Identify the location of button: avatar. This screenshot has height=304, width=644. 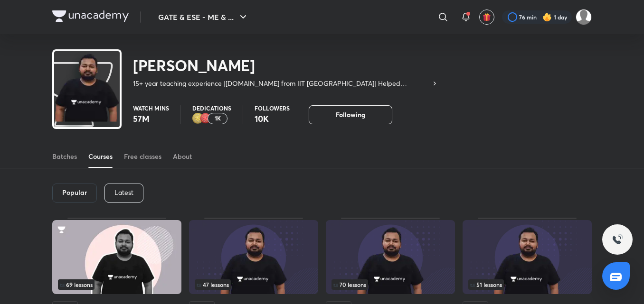
(487, 17).